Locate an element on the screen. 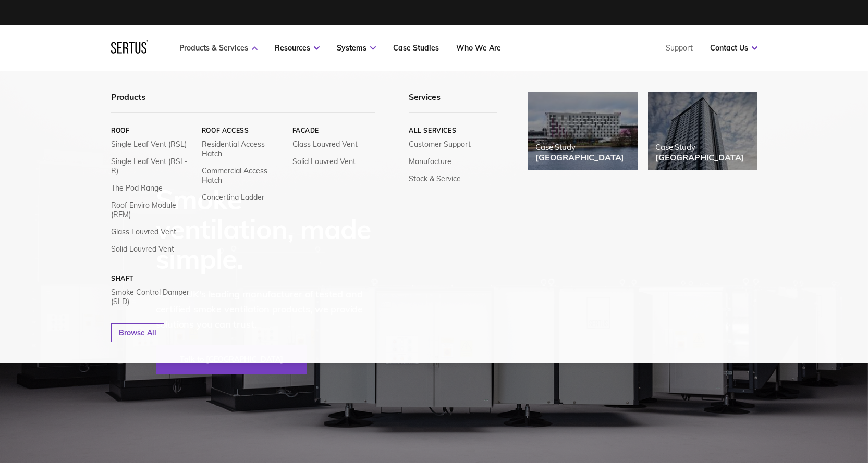  a: Single Leaf Vent (RSL) is located at coordinates (149, 144).